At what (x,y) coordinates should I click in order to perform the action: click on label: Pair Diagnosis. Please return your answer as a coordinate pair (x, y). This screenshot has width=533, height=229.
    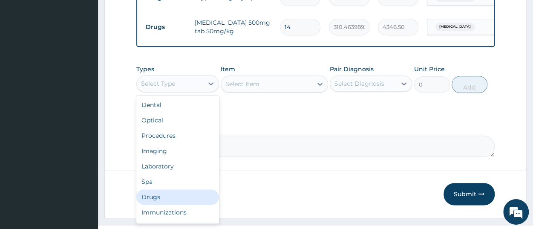
    Looking at the image, I should click on (351, 69).